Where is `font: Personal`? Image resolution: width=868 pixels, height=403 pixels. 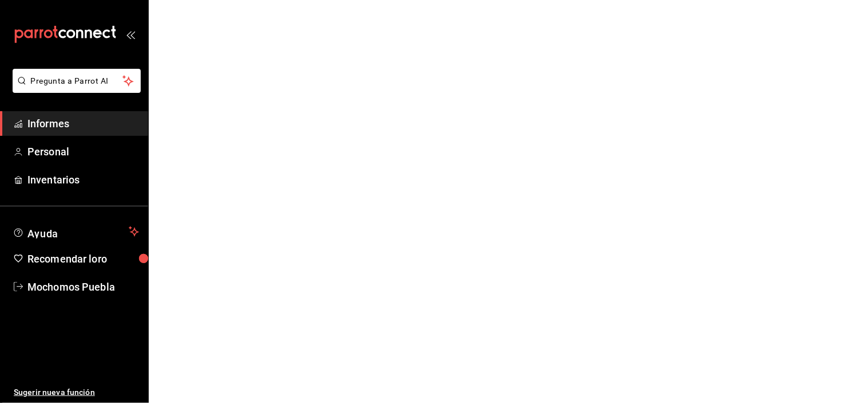
font: Personal is located at coordinates (48, 151).